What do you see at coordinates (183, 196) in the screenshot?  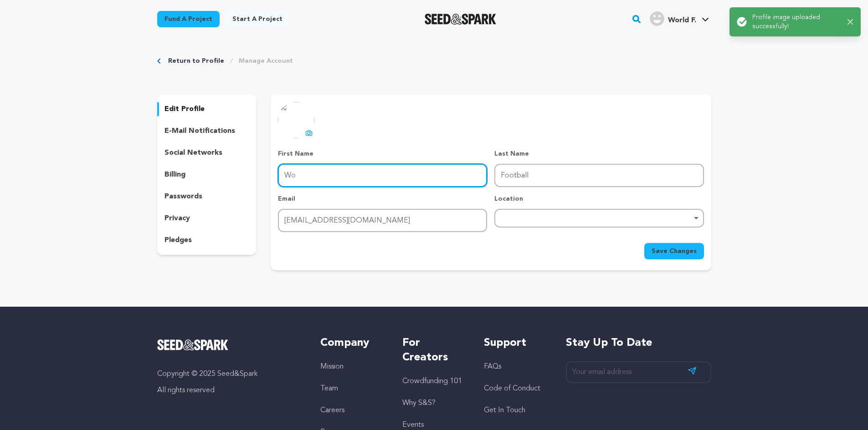 I see `p: passwords` at bounding box center [183, 196].